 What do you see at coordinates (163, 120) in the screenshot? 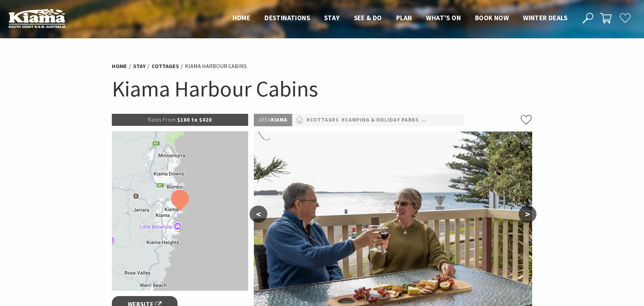
I see `span: Rates From:` at bounding box center [163, 120].